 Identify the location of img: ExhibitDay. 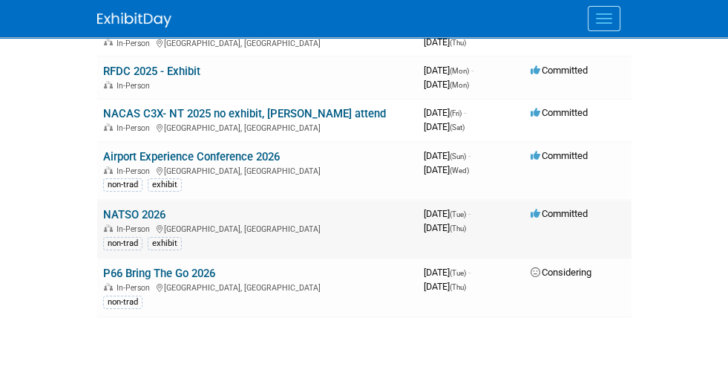
(134, 20).